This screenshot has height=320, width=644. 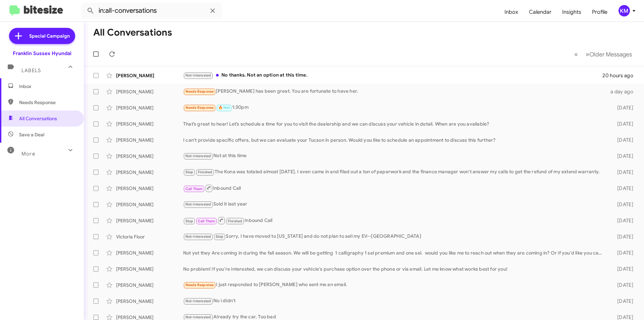 I want to click on a: Profile, so click(x=599, y=12).